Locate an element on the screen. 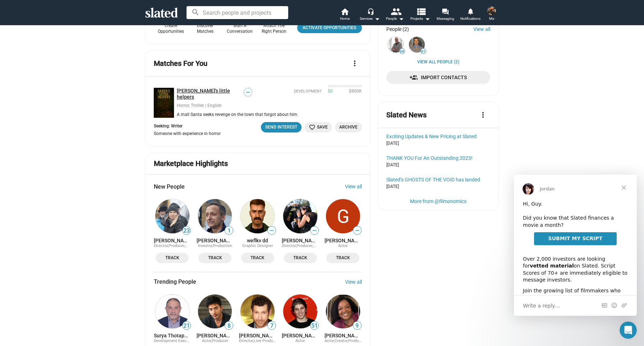  span: Jordan is located at coordinates (33, 14).